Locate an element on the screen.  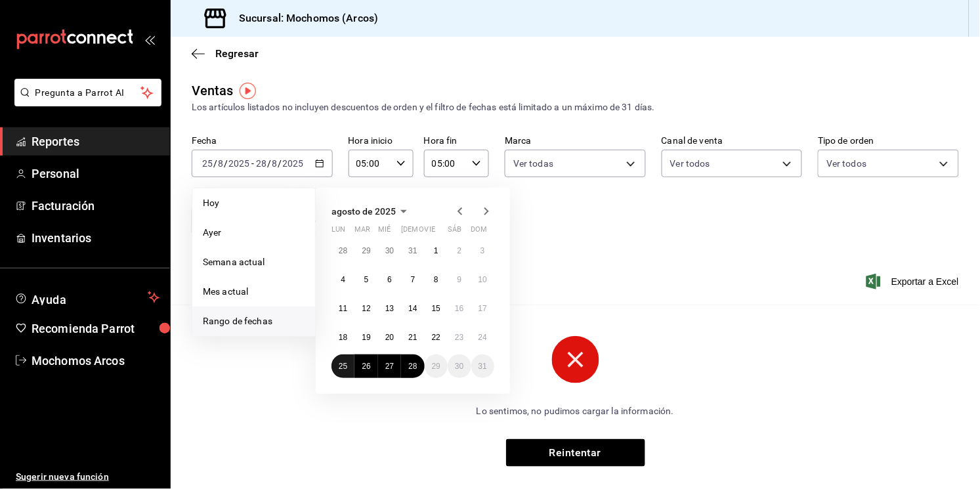
button: 26 de agosto de 2025 is located at coordinates (366, 366).